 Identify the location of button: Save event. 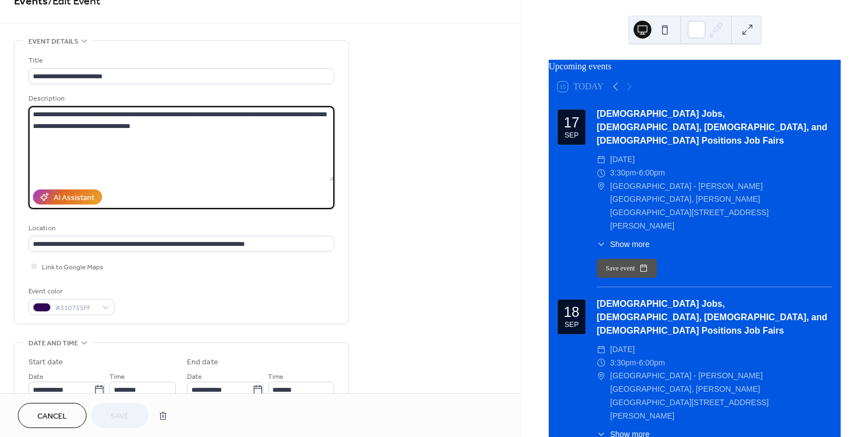
(627, 268).